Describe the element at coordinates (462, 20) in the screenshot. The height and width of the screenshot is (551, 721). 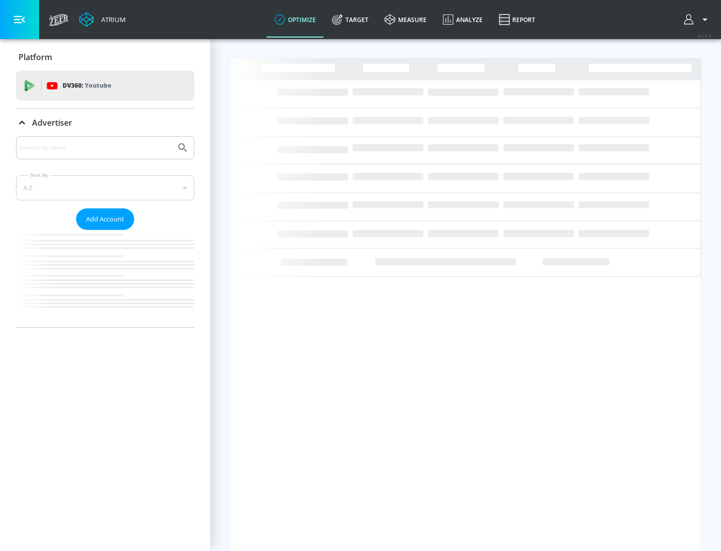
I see `a: Analyze` at that location.